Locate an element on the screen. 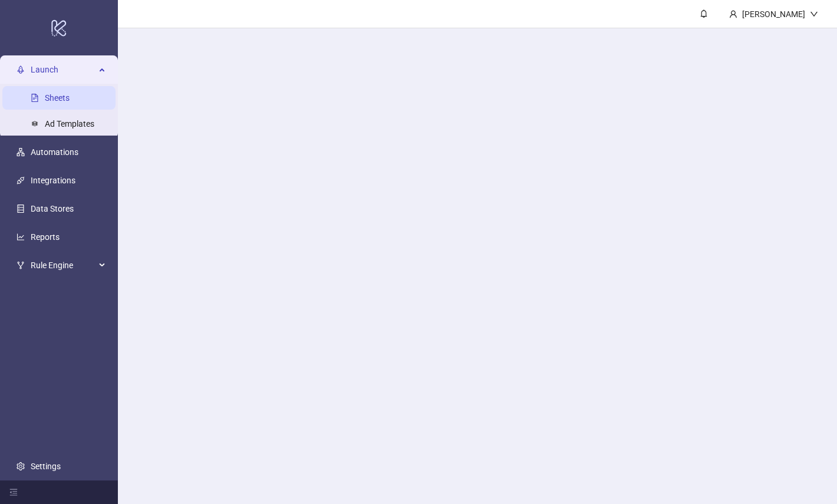 The width and height of the screenshot is (837, 504). span: bell is located at coordinates (704, 14).